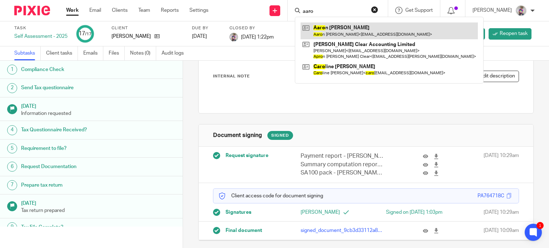 The width and height of the screenshot is (549, 248). Describe the element at coordinates (199, 10) in the screenshot. I see `a: Settings` at that location.